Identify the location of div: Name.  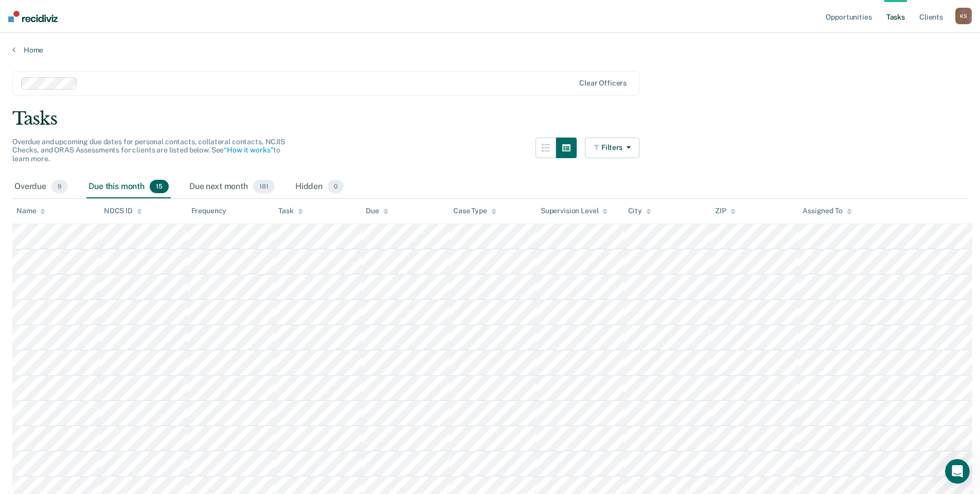
(31, 211).